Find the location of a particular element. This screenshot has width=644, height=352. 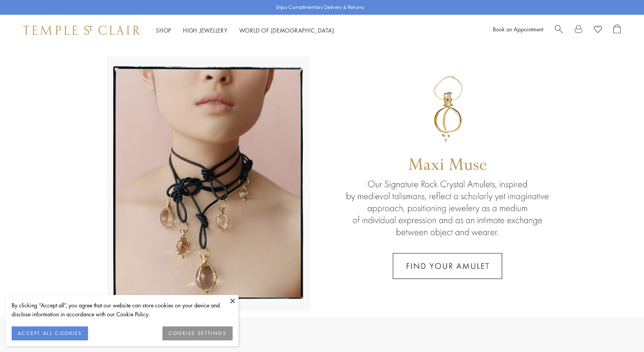

p: Enjoy Complimentary Delivery & Returns is located at coordinates (320, 8).